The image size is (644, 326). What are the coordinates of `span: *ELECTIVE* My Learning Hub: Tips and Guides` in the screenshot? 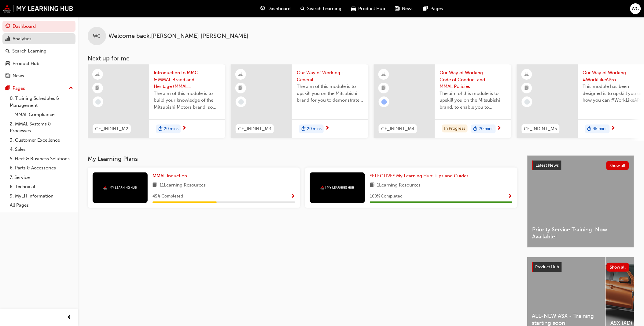 It's located at (419, 176).